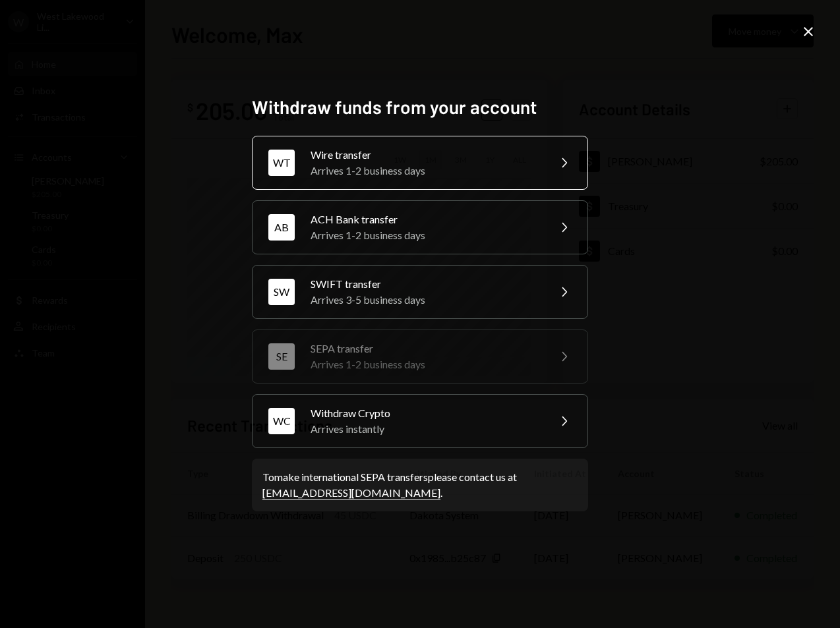 The height and width of the screenshot is (628, 840). What do you see at coordinates (281, 292) in the screenshot?
I see `div: SW` at bounding box center [281, 292].